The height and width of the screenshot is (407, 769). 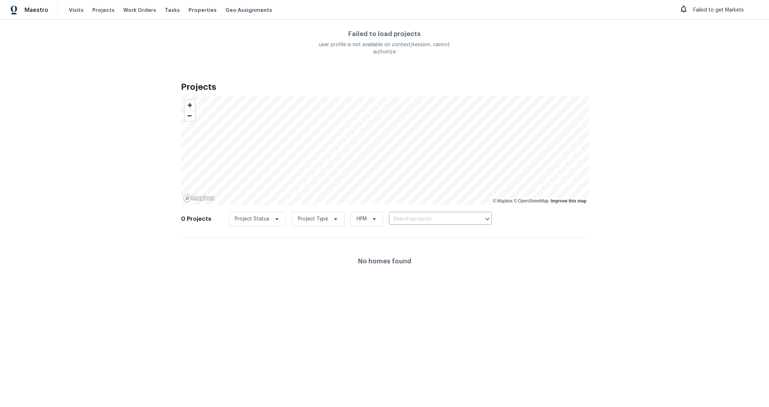 What do you see at coordinates (430, 219) in the screenshot?
I see `input: Search projects` at bounding box center [430, 219].